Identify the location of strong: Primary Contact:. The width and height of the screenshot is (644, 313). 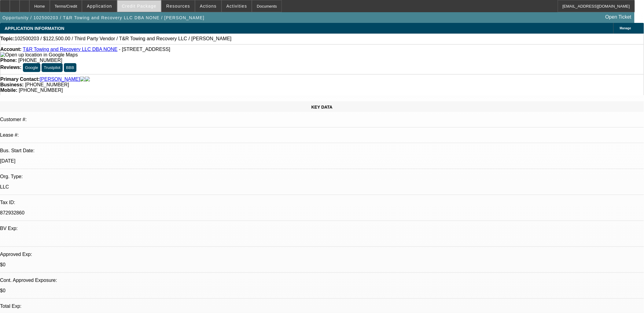
(20, 79).